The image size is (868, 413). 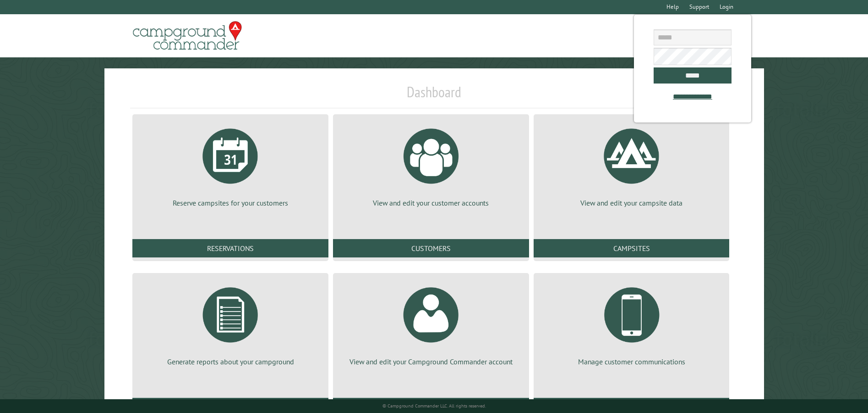 What do you see at coordinates (434, 405) in the screenshot?
I see `small: © Campground Commander LLC. All rights reserved.` at bounding box center [434, 405].